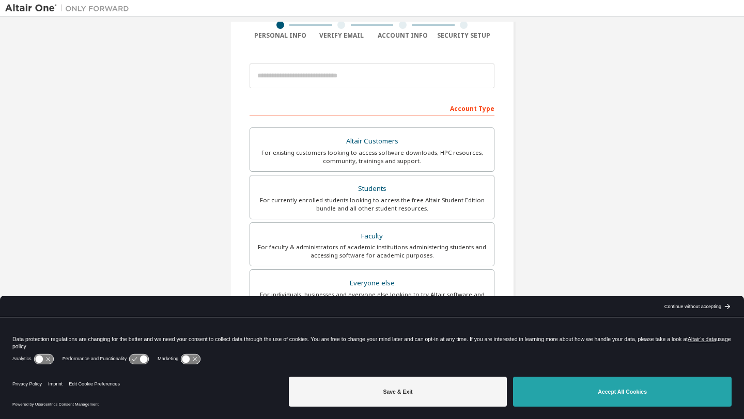 This screenshot has width=744, height=419. Describe the element at coordinates (464, 36) in the screenshot. I see `div: Security Setup` at that location.